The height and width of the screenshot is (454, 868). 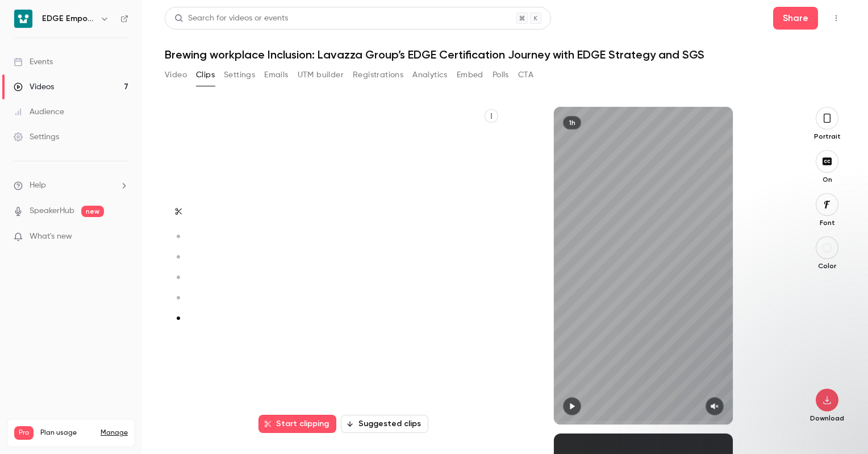 What do you see at coordinates (828, 136) in the screenshot?
I see `p: Portrait` at bounding box center [828, 136].